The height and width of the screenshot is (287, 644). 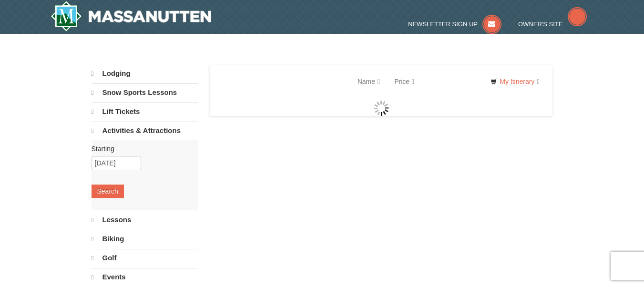 I want to click on a: Lift Tickets, so click(x=144, y=112).